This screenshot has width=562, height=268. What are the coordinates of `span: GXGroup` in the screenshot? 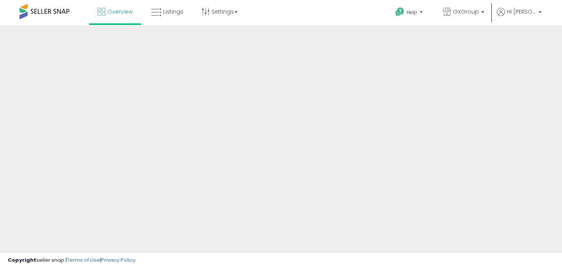 It's located at (466, 12).